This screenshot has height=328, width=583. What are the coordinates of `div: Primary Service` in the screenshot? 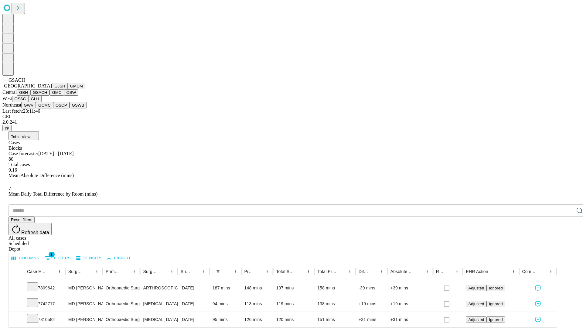 It's located at (113, 272).